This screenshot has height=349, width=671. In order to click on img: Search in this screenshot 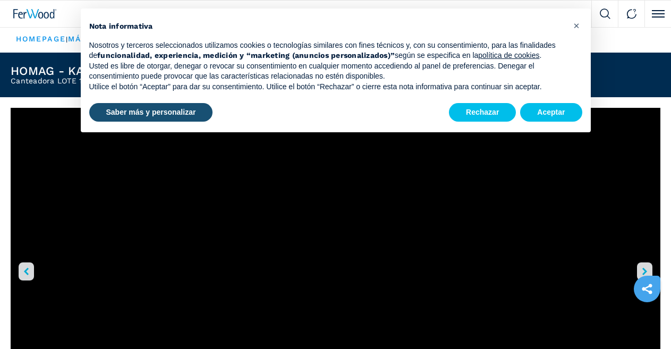, I will do `click(606, 14)`.